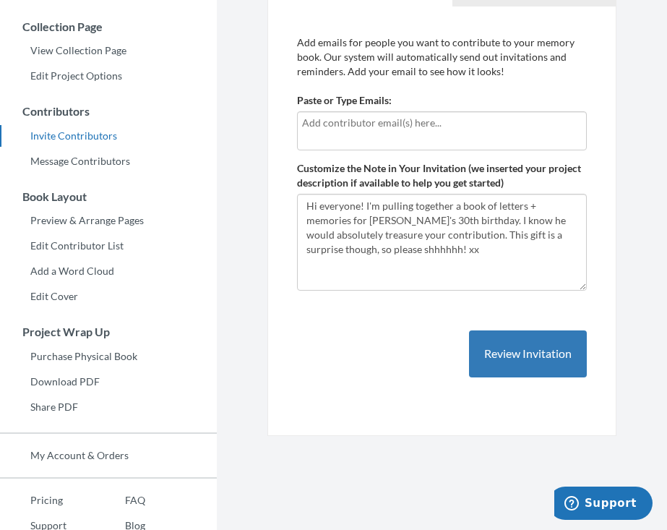 This screenshot has width=667, height=530. What do you see at coordinates (108, 27) in the screenshot?
I see `h3: Collection Page` at bounding box center [108, 27].